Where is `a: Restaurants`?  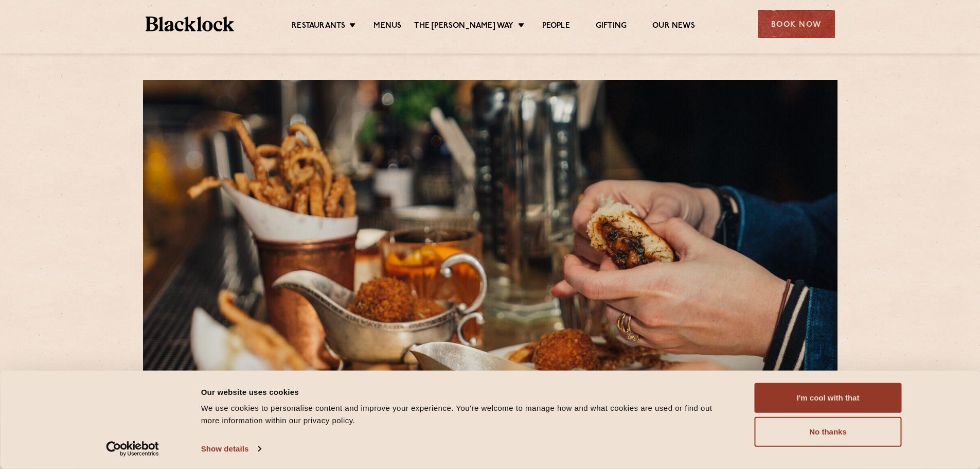
a: Restaurants is located at coordinates (319, 27).